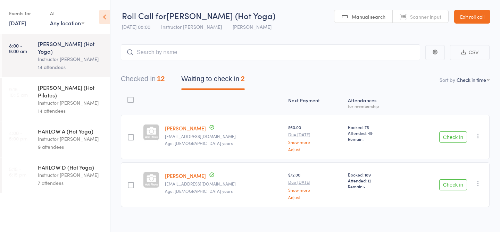 Image resolution: width=500 pixels, height=232 pixels. Describe the element at coordinates (374, 106) in the screenshot. I see `div: for membership` at that location.